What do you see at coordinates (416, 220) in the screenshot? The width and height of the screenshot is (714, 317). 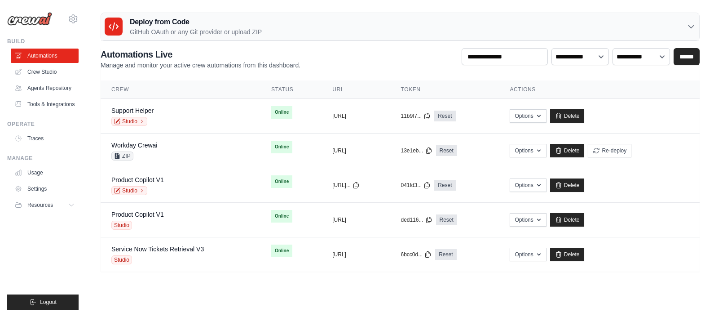 I see `button: ded116...` at bounding box center [416, 220].